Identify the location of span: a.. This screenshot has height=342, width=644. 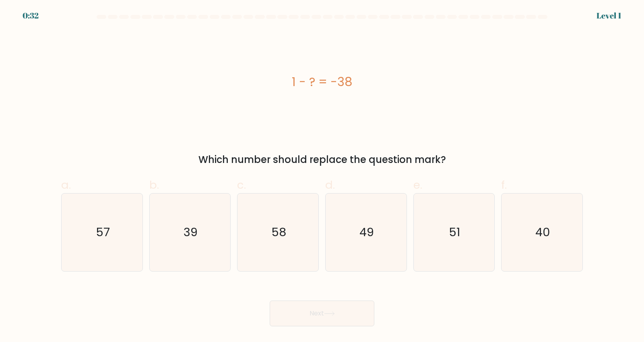
(66, 185).